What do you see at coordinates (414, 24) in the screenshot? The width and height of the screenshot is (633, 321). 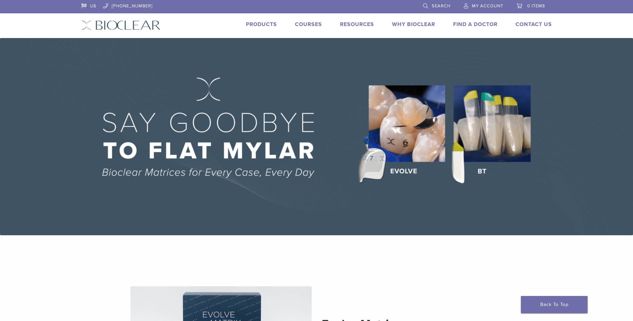 I see `a: Why Bioclear` at bounding box center [414, 24].